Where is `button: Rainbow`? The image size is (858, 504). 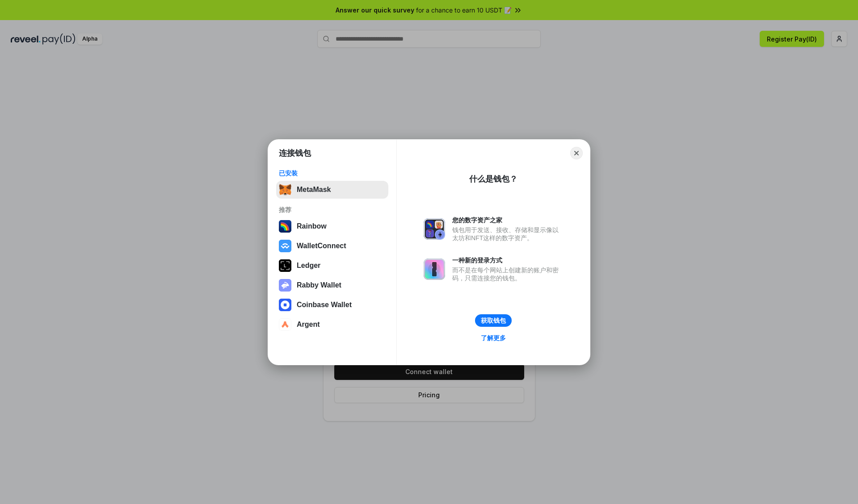
button: Rainbow is located at coordinates (332, 227).